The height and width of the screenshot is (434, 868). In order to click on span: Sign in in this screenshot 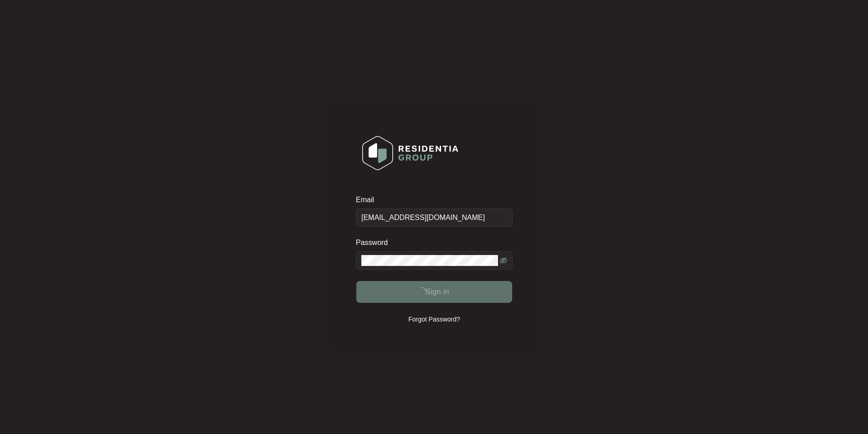, I will do `click(437, 292)`.